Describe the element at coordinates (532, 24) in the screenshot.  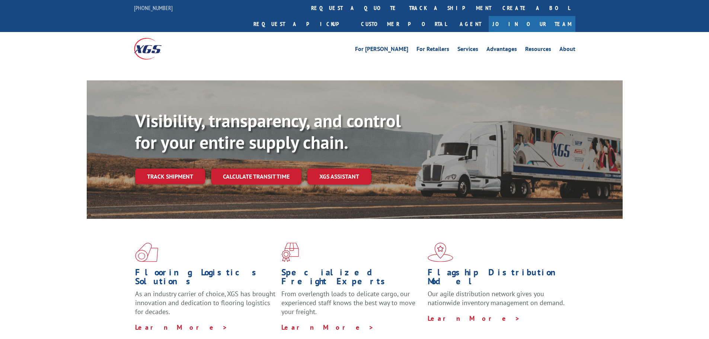
I see `a: Join Our Team` at that location.